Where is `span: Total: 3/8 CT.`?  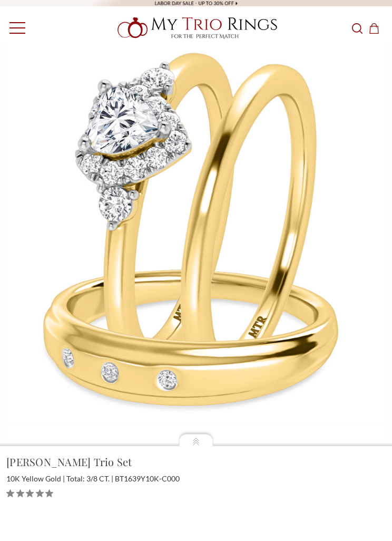
span: Total: 3/8 CT. is located at coordinates (90, 478).